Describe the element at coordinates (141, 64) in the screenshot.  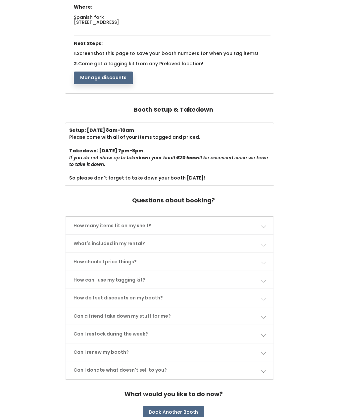
I see `span: Come get a tagging kit from any Preloved location!` at that location.